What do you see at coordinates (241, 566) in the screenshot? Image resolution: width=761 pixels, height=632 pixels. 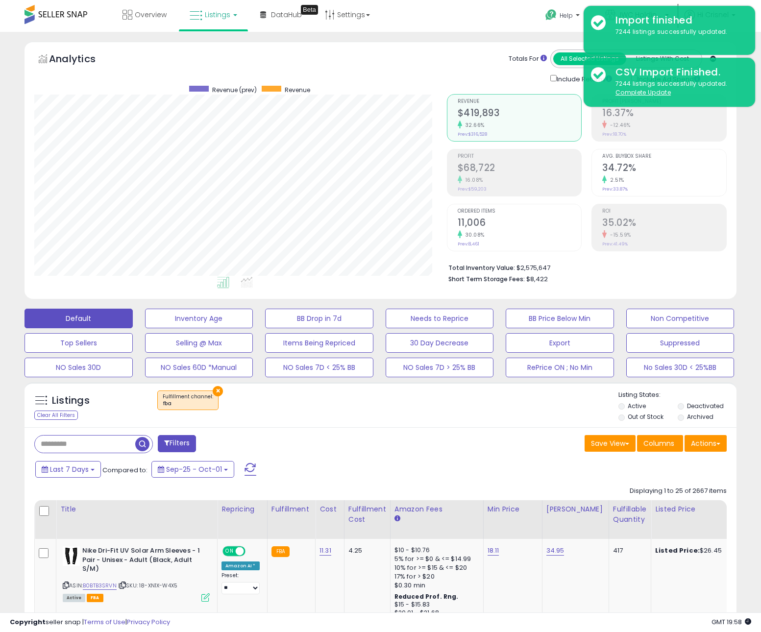 I see `div: Amazon AI *` at bounding box center [241, 566].